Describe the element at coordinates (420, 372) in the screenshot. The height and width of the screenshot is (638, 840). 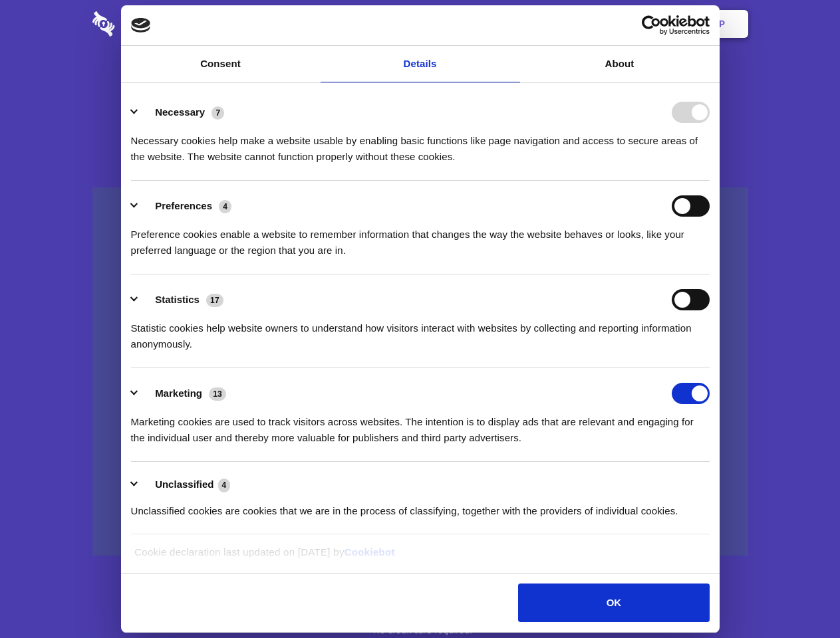
I see `a: Wistia video thumbnail` at that location.